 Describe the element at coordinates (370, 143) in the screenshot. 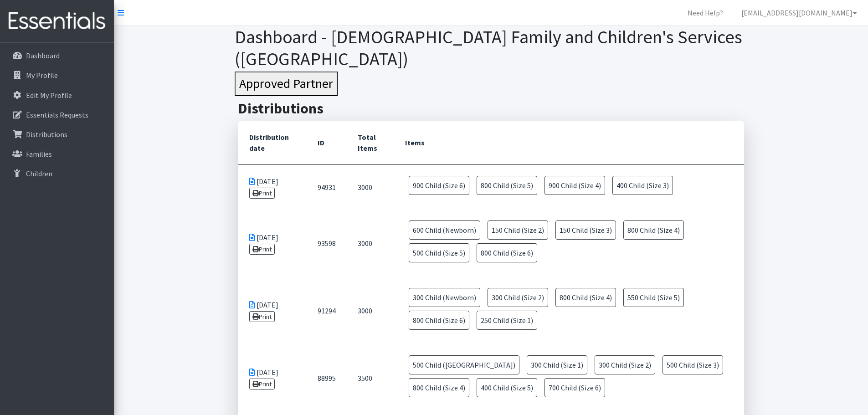

I see `th: Total Items` at that location.